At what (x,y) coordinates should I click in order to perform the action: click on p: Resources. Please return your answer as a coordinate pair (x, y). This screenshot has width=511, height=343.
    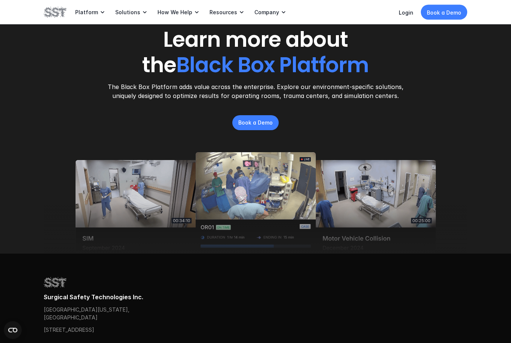
    Looking at the image, I should click on (223, 12).